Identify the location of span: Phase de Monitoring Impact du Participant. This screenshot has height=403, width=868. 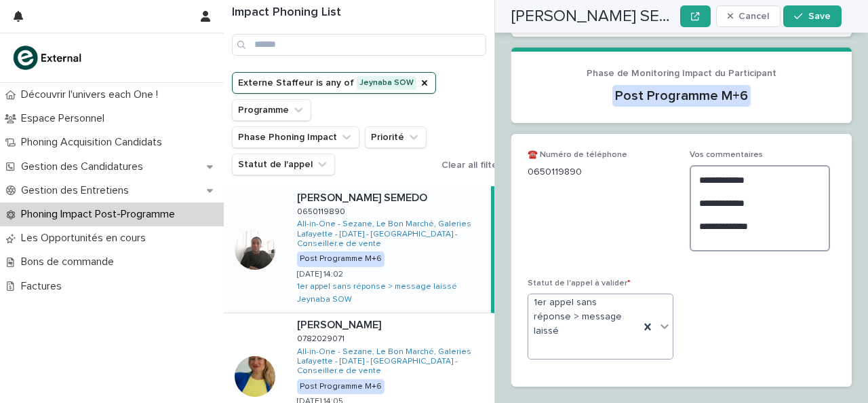
(682, 73).